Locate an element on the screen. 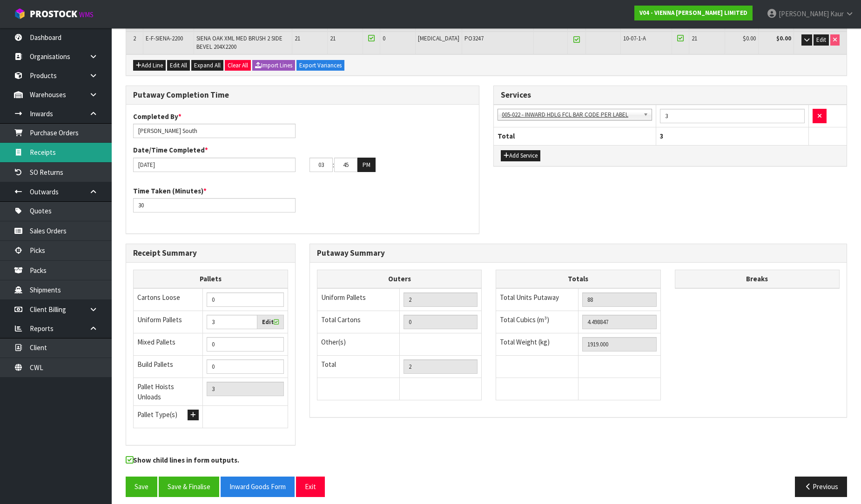 The height and width of the screenshot is (504, 861). span: 3 is located at coordinates (662, 136).